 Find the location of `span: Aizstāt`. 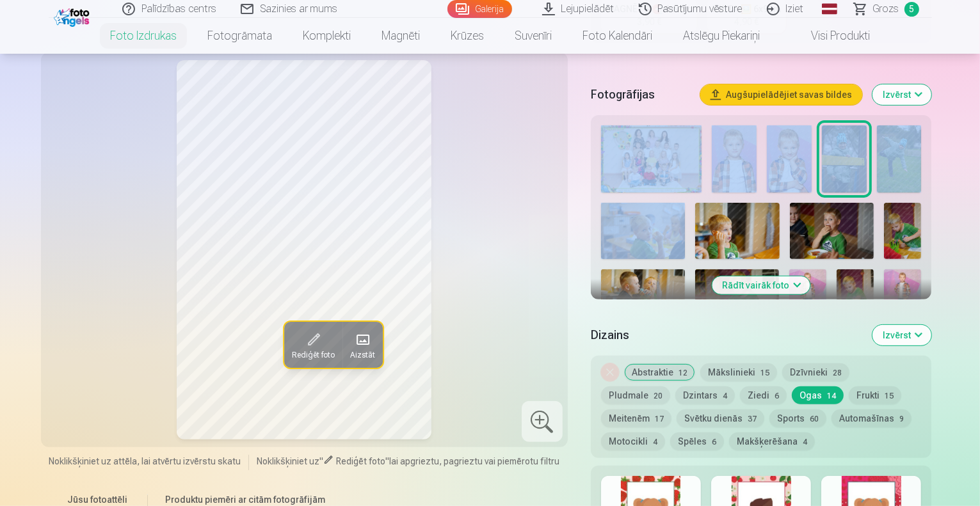

span: Aizstāt is located at coordinates (361, 355).